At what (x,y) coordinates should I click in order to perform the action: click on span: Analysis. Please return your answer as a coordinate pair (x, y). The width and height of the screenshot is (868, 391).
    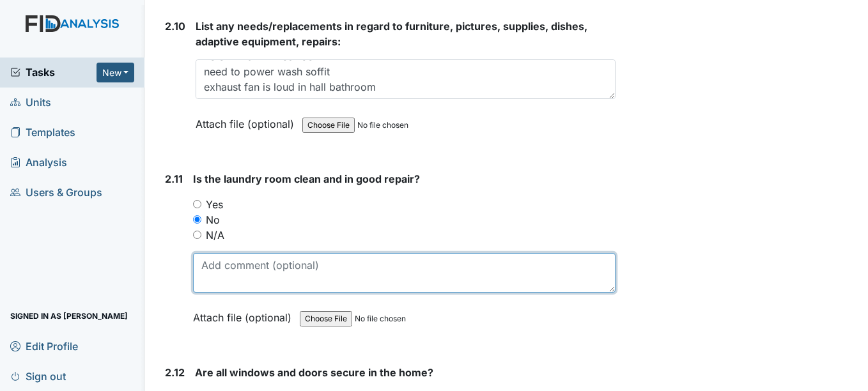
    Looking at the image, I should click on (39, 162).